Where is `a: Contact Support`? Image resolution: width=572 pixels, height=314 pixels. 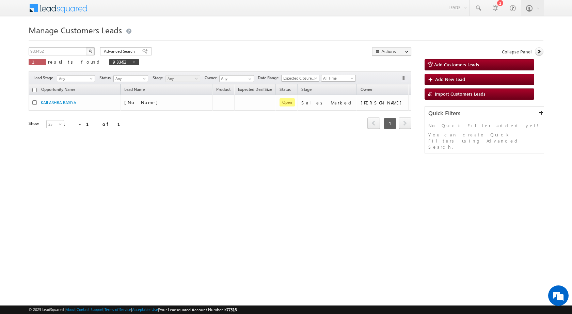 a: Contact Support is located at coordinates (90, 310).